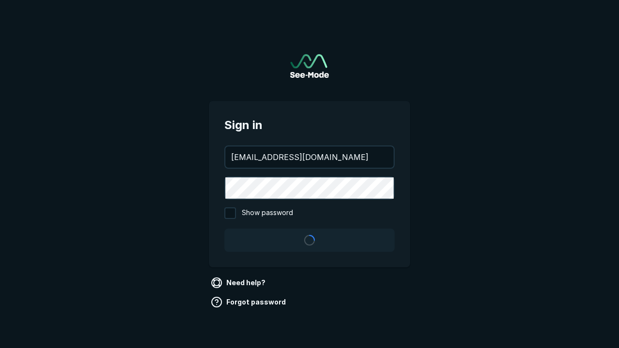 The width and height of the screenshot is (619, 348). Describe the element at coordinates (267, 213) in the screenshot. I see `span: Show password` at that location.